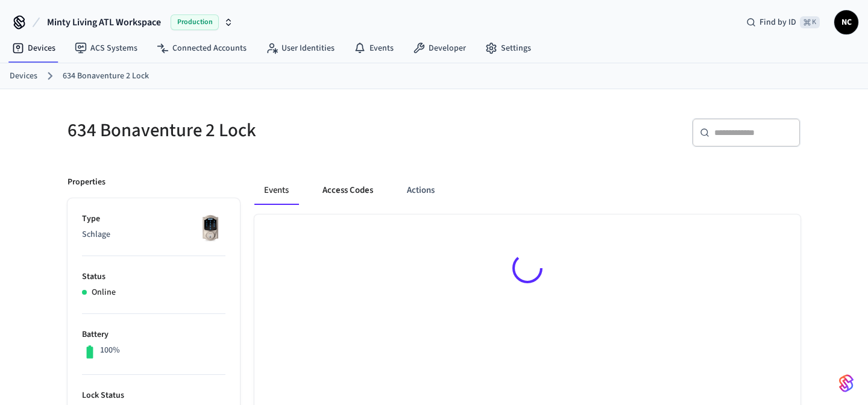  What do you see at coordinates (154, 335) in the screenshot?
I see `p: Battery` at bounding box center [154, 335].